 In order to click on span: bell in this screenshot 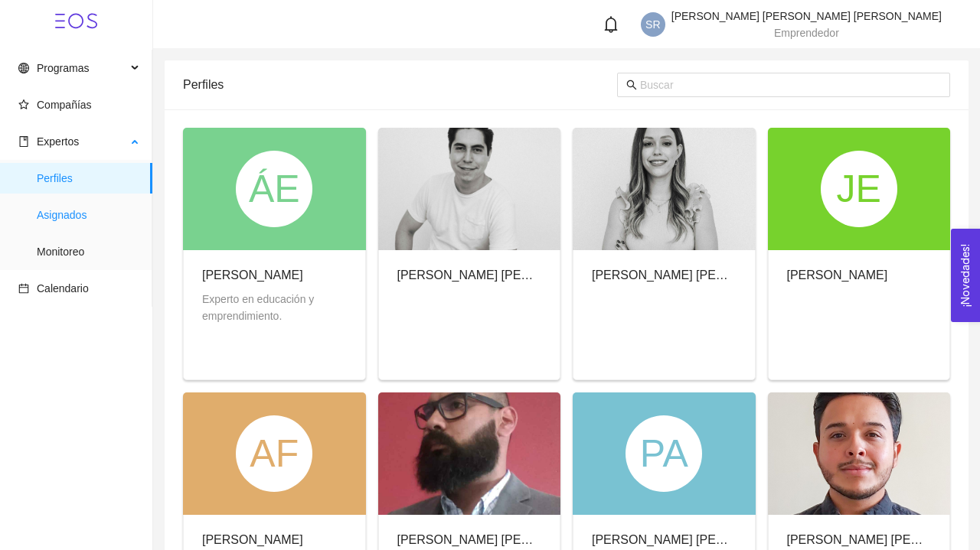, I will do `click(611, 24)`.